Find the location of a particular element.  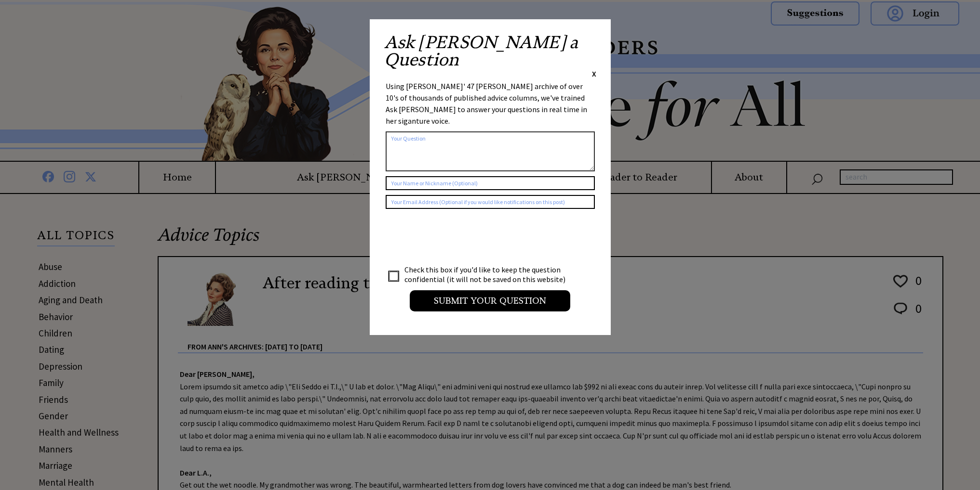

input: Submit your Question is located at coordinates (490, 301).